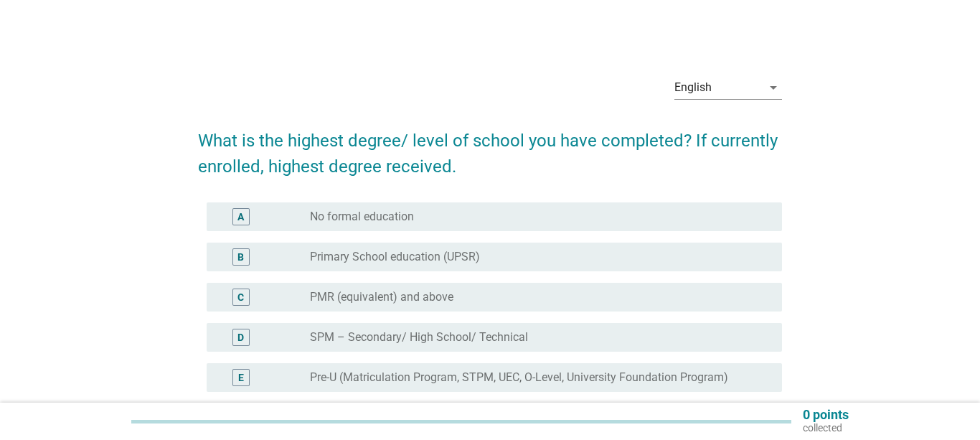 Image resolution: width=980 pixels, height=440 pixels. I want to click on i: arrow_drop_down, so click(773, 87).